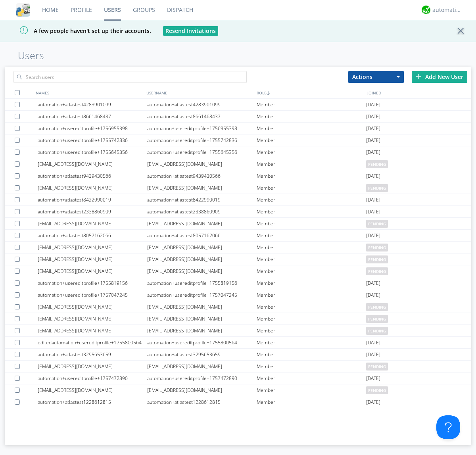 The height and width of the screenshot is (455, 476). I want to click on div: ROLE, so click(310, 93).